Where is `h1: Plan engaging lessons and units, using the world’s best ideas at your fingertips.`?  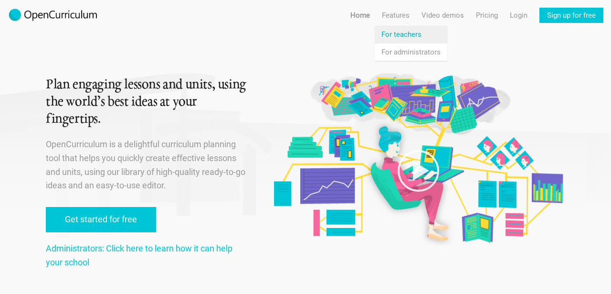
h1: Plan engaging lessons and units, using the world’s best ideas at your fingertips. is located at coordinates (148, 102).